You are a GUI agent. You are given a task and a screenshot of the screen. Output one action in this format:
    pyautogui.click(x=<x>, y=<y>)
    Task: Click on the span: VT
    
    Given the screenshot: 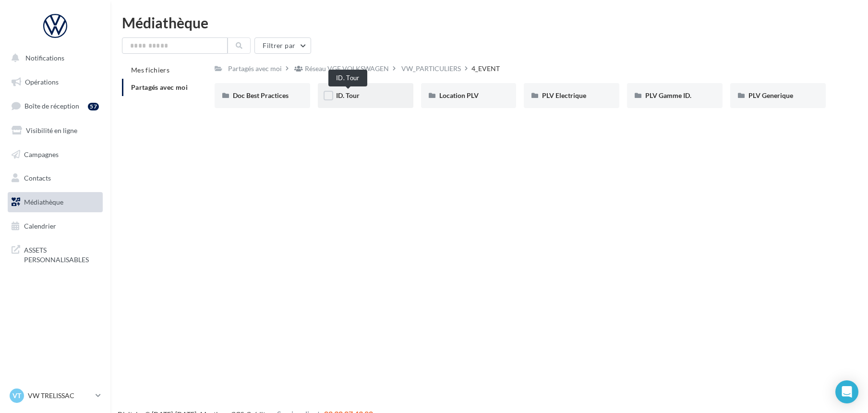 What is the action you would take?
    pyautogui.click(x=17, y=396)
    